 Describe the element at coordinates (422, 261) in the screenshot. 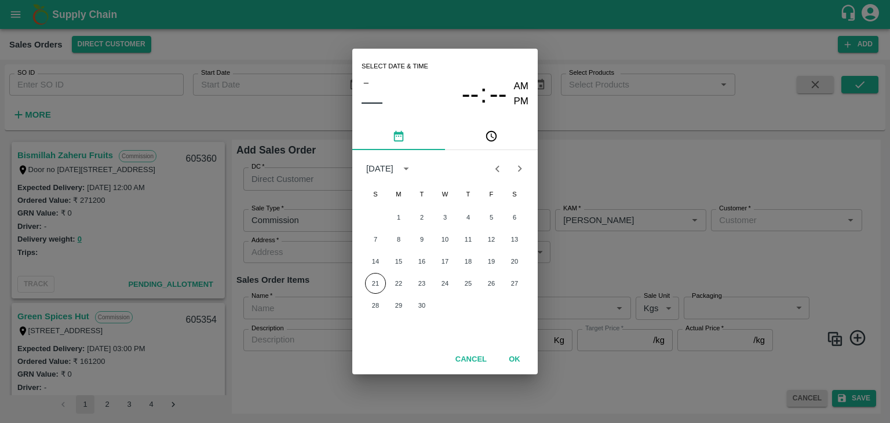

I see `button: 16` at that location.